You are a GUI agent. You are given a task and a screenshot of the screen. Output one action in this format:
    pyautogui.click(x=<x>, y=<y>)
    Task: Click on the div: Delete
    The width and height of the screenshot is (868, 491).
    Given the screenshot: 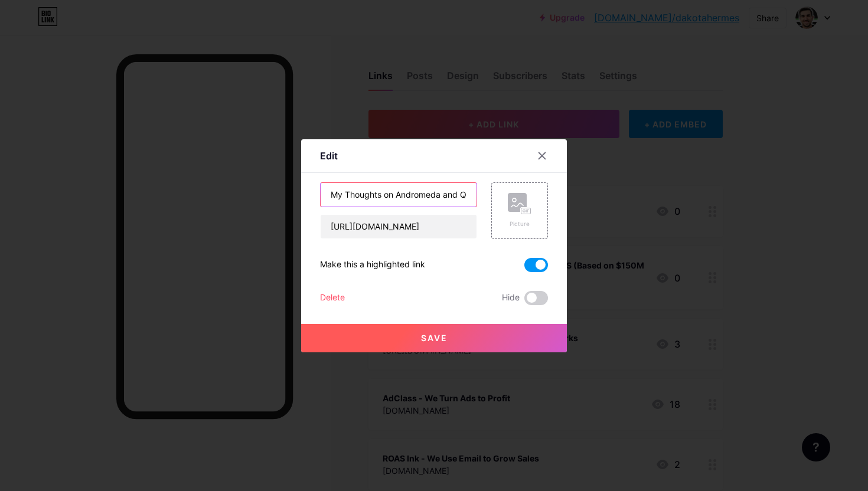 What is the action you would take?
    pyautogui.click(x=332, y=298)
    